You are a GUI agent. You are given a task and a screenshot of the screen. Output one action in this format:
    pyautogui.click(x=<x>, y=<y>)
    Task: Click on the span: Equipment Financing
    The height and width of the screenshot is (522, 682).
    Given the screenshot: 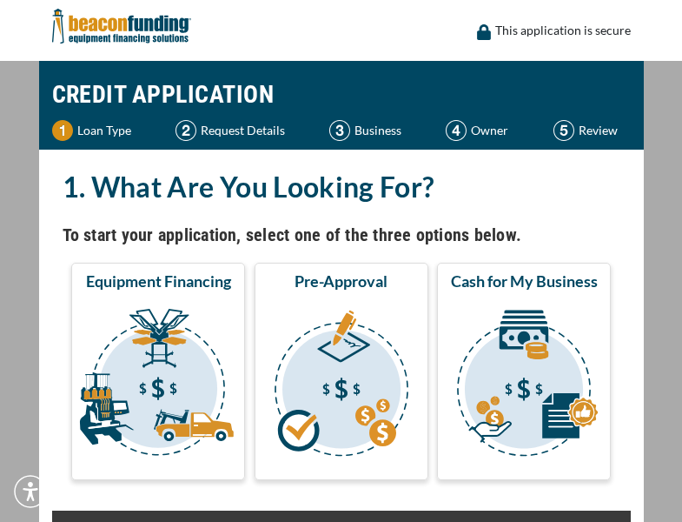 What is the action you would take?
    pyautogui.click(x=158, y=281)
    